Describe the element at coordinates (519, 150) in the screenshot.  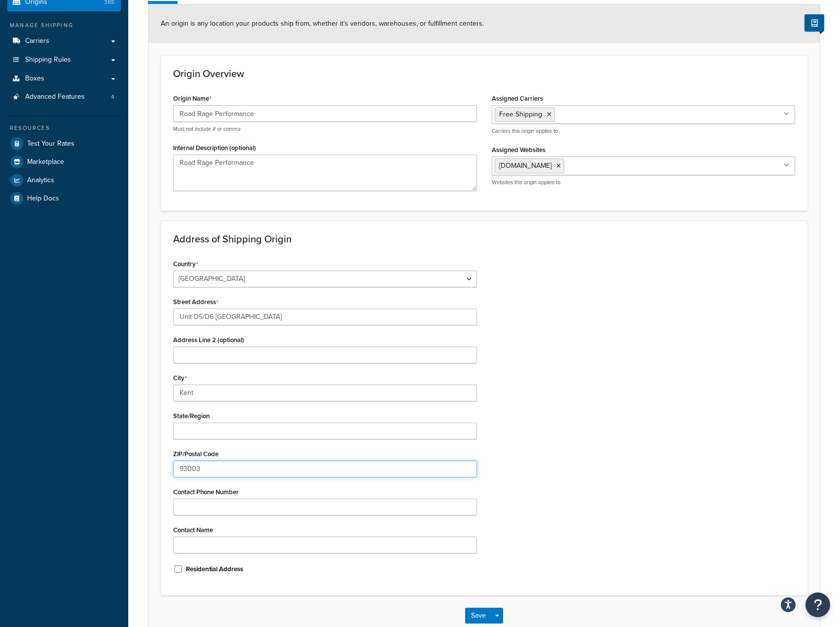
I see `label: Assigned Websites` at that location.